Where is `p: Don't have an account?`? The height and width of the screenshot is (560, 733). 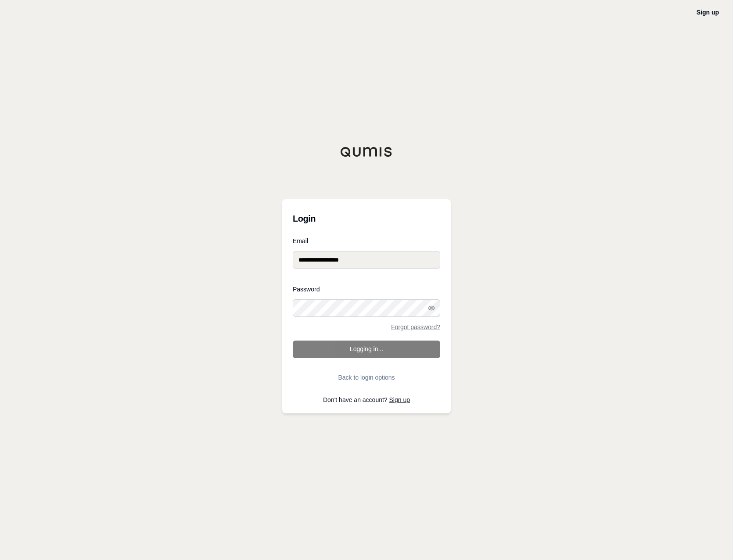 p: Don't have an account? is located at coordinates (366, 400).